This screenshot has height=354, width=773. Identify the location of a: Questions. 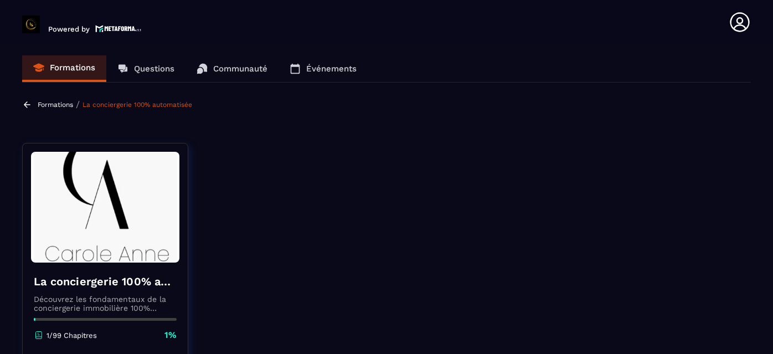
(146, 69).